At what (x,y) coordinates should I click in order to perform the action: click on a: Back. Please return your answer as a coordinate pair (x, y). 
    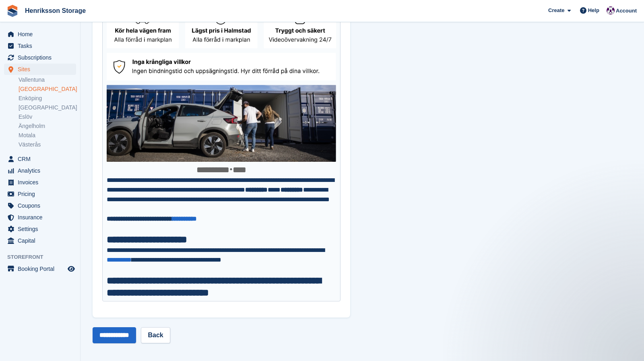
    Looking at the image, I should click on (155, 335).